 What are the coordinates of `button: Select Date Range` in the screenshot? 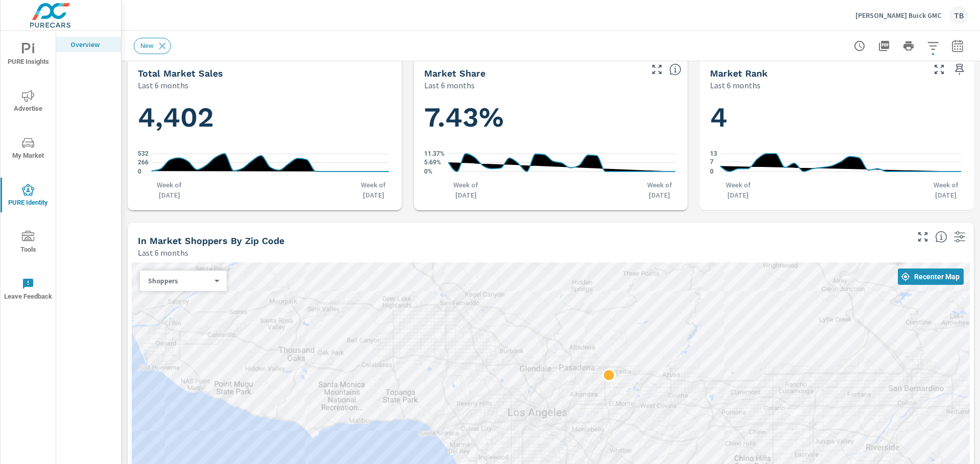 It's located at (958, 46).